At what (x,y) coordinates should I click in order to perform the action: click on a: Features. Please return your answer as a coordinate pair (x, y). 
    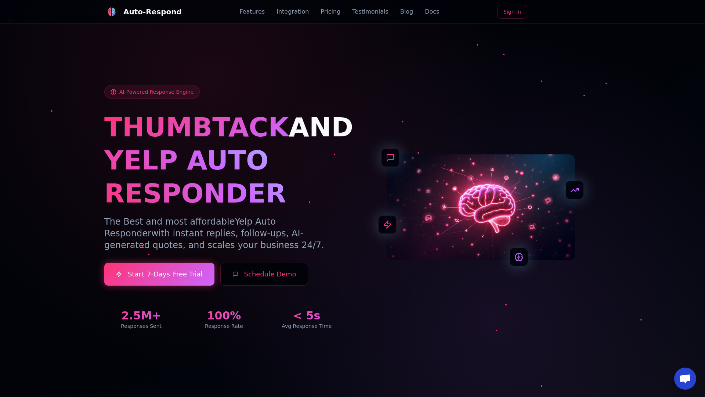
    Looking at the image, I should click on (252, 12).